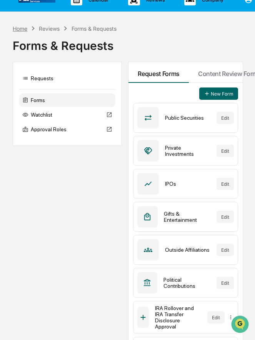  What do you see at coordinates (74, 22) in the screenshot?
I see `p: How can we help?` at bounding box center [74, 22].